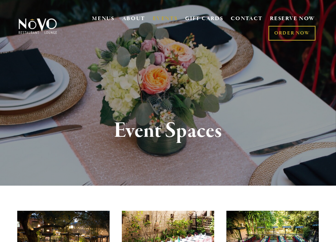 The image size is (336, 242). I want to click on a: EVENTS, so click(165, 19).